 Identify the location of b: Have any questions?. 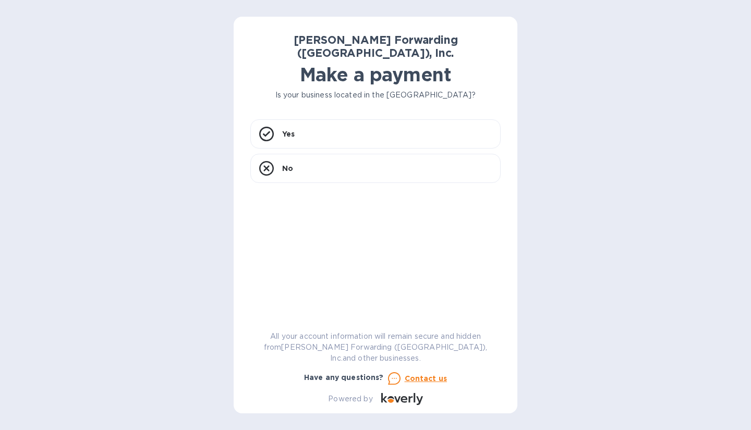
(344, 377).